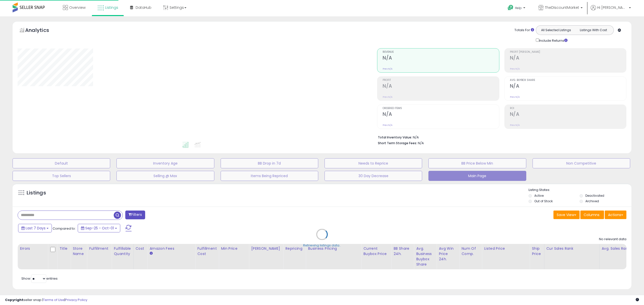  Describe the element at coordinates (562, 8) in the screenshot. I see `span: TheDIscountMarket` at that location.